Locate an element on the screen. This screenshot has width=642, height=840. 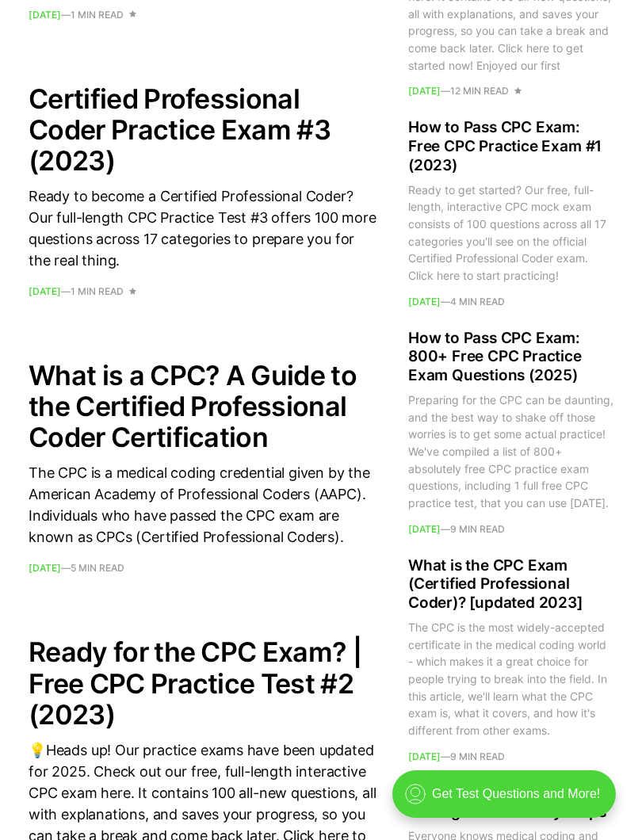
span: 12 min read is located at coordinates (479, 91).